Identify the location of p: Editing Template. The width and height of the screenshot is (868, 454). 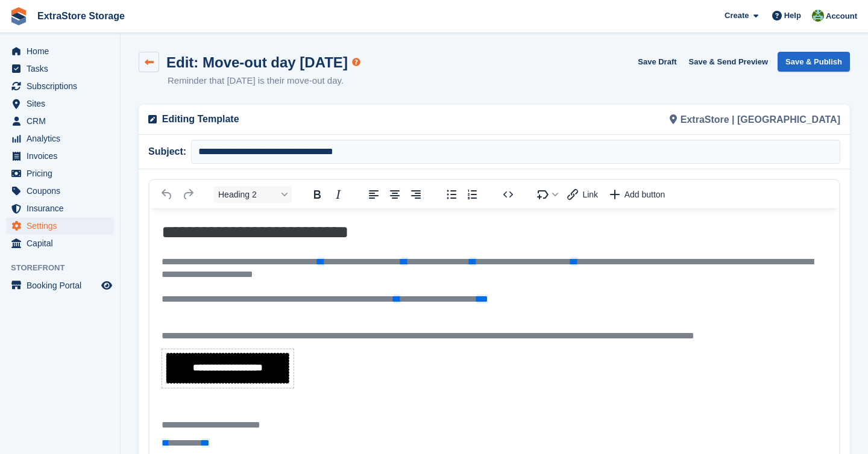
(324, 119).